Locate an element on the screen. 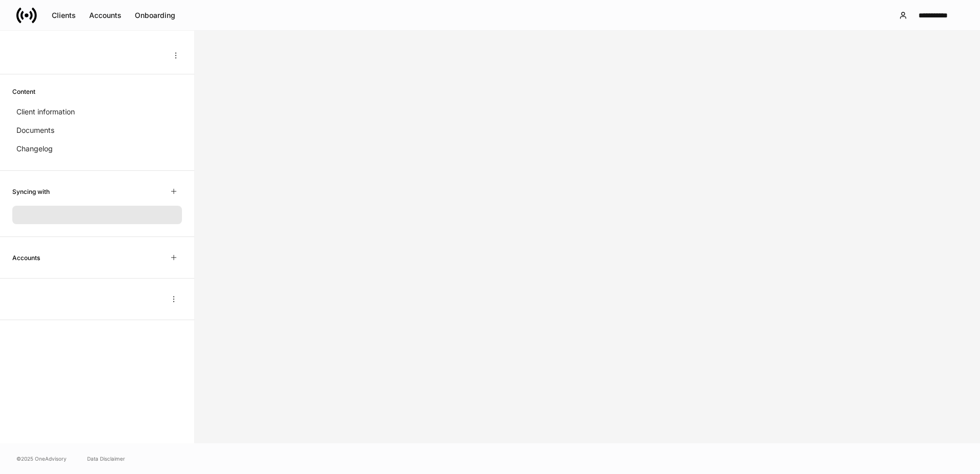 This screenshot has height=474, width=980. div: Clients is located at coordinates (64, 15).